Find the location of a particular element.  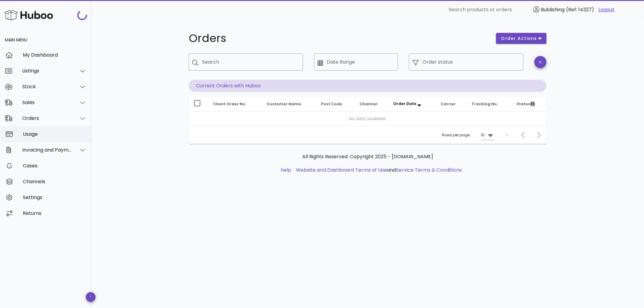

h1: Orders is located at coordinates (339, 38).